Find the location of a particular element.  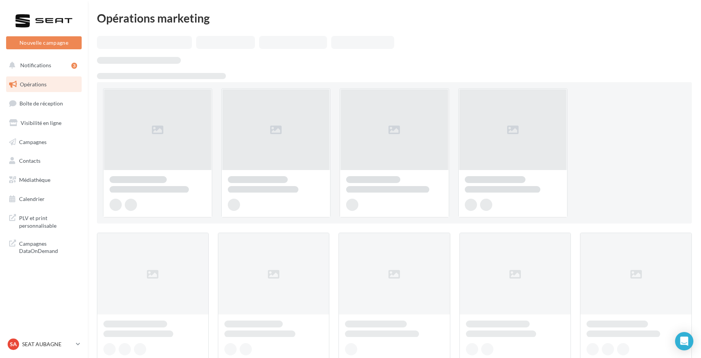

button: Nouvelle campagne is located at coordinates (44, 43).